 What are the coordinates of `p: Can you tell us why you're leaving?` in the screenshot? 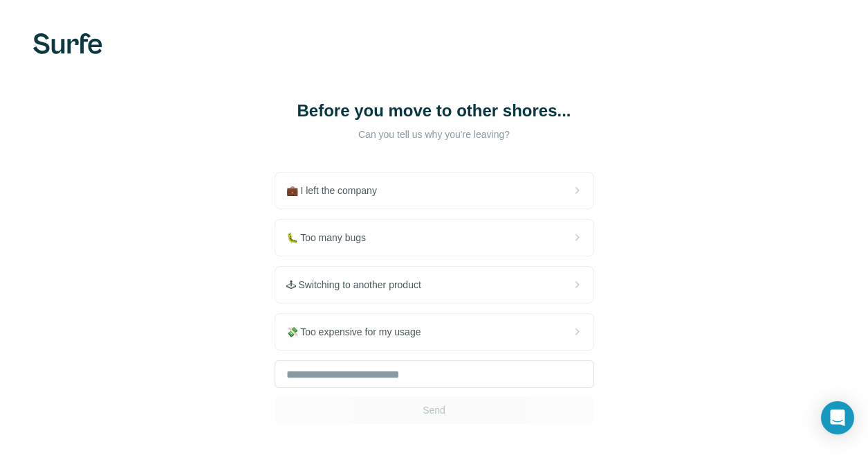 It's located at (434, 134).